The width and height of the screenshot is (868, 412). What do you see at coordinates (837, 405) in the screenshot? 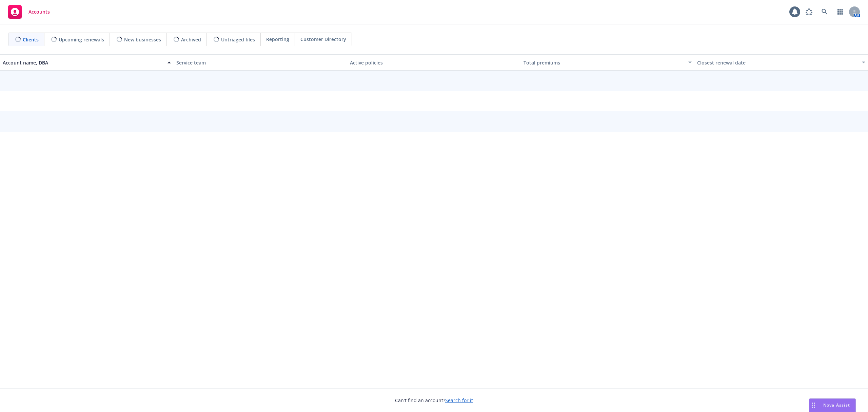
I see `span: Nova Assist` at bounding box center [837, 405].